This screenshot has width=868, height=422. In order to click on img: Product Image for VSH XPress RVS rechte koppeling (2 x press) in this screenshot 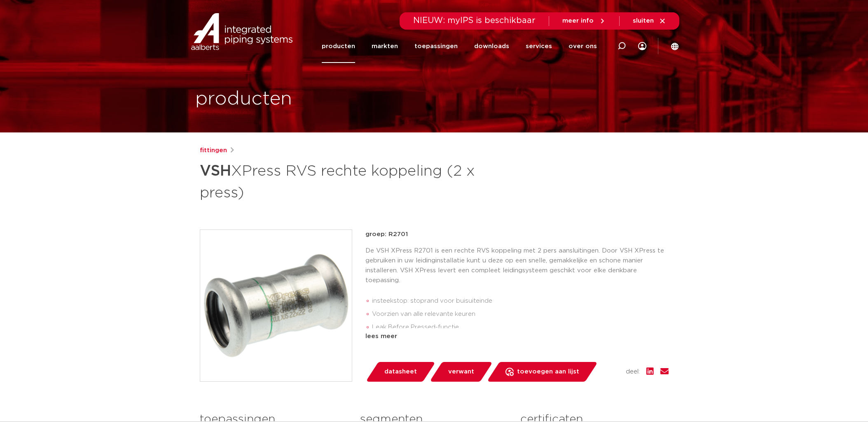, I will do `click(276, 306)`.